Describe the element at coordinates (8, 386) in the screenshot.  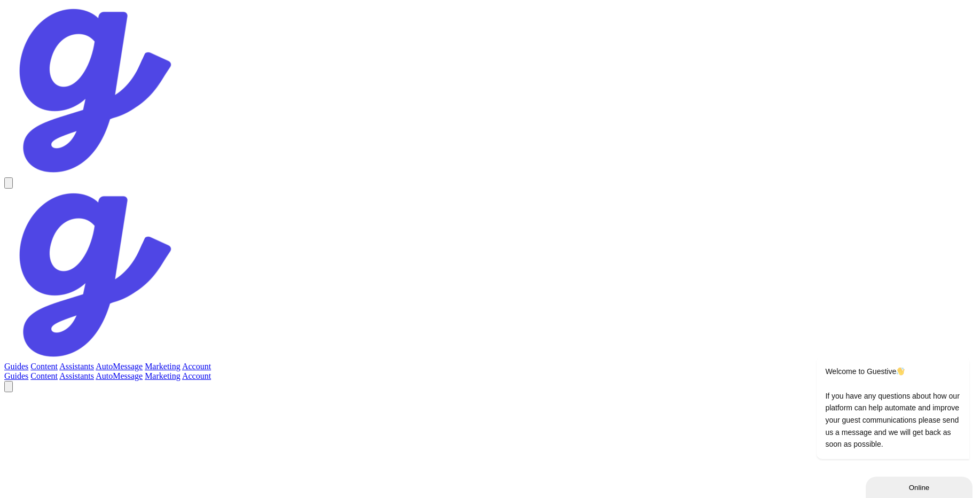
I see `button: Notifications` at that location.